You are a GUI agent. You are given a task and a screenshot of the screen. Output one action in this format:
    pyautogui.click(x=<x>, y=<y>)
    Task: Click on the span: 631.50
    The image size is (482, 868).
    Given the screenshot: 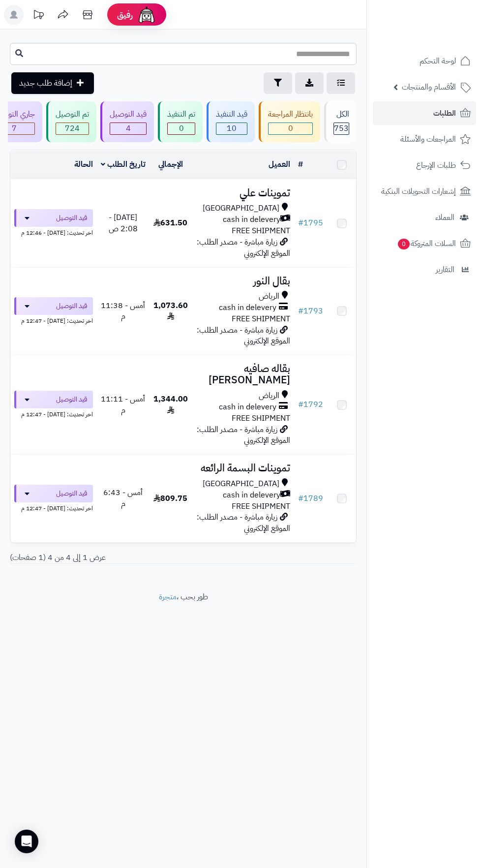 What is the action you would take?
    pyautogui.click(x=170, y=223)
    